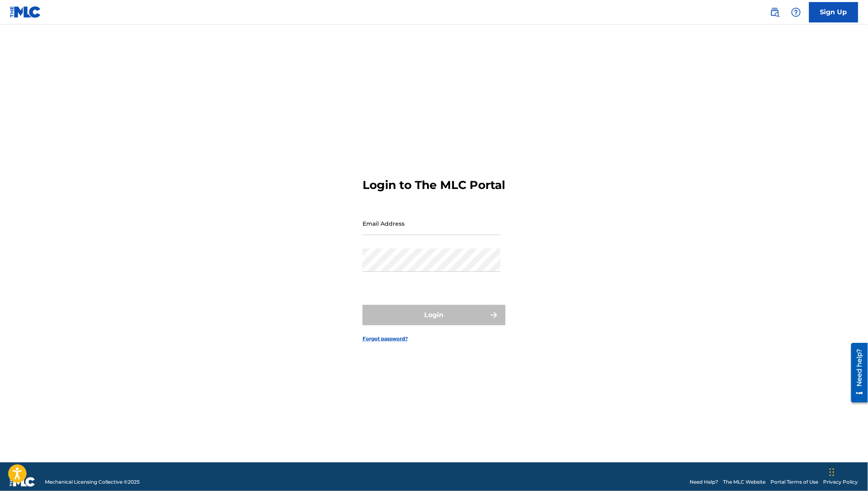  I want to click on div: Open Resource Center, so click(14, 32).